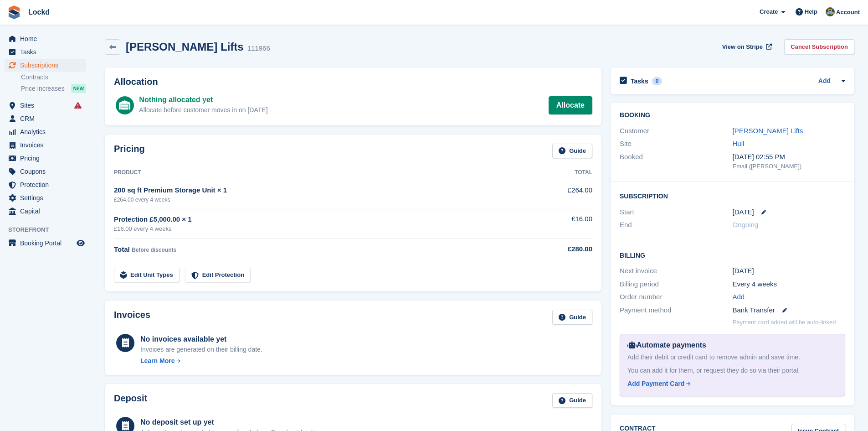  What do you see at coordinates (555, 173) in the screenshot?
I see `th: Total` at bounding box center [555, 173].